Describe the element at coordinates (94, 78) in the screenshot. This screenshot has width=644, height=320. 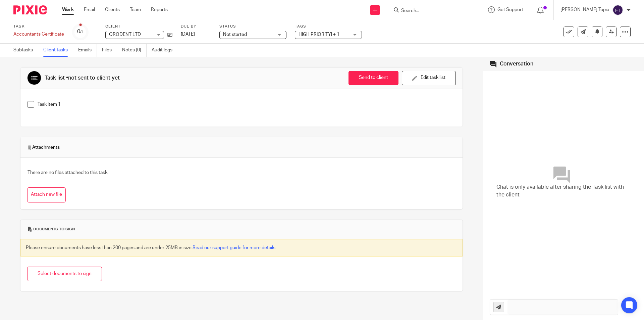
I see `span: not sent to client yet` at that location.